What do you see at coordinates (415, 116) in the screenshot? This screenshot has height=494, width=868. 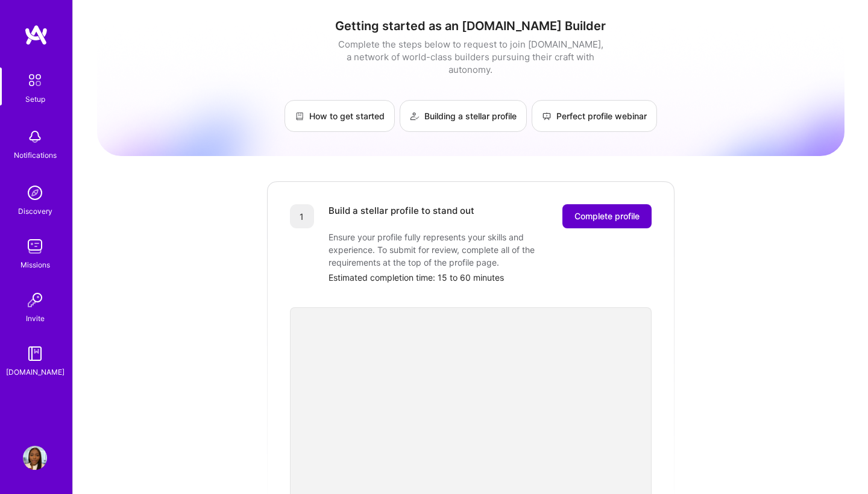 I see `img: Building a stellar profile` at bounding box center [415, 116].